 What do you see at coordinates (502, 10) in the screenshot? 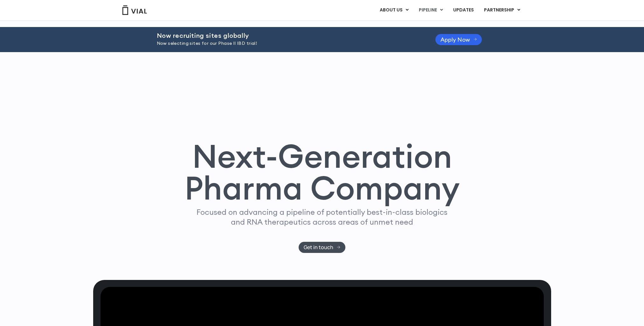
I see `a: PARTNERSHIPMenu Toggle` at bounding box center [502, 10].